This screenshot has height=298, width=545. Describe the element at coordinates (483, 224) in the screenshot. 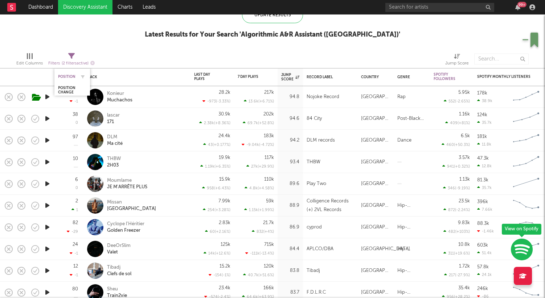

I see `div: 88.3k` at that location.